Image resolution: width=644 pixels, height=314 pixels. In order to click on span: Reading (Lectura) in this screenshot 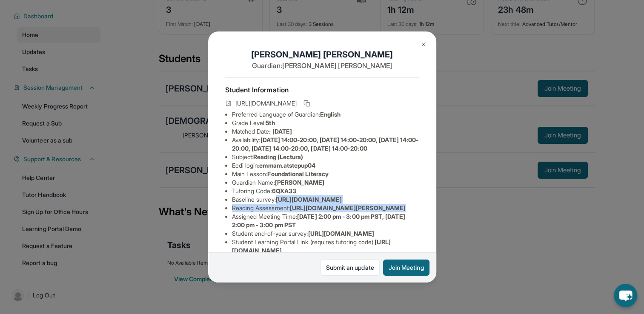, I will do `click(278, 156)`.